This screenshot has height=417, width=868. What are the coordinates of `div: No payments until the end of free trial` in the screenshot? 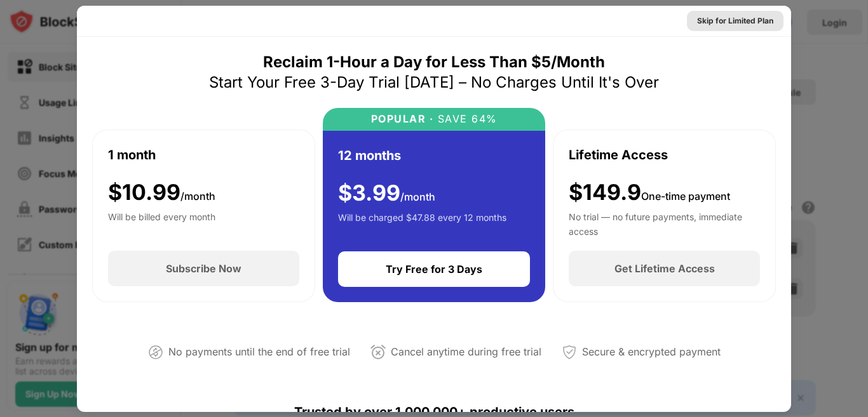 It's located at (259, 352).